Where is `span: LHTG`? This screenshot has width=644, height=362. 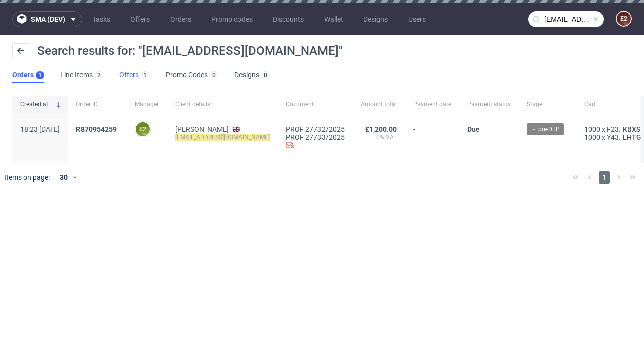 span: LHTG is located at coordinates (632, 137).